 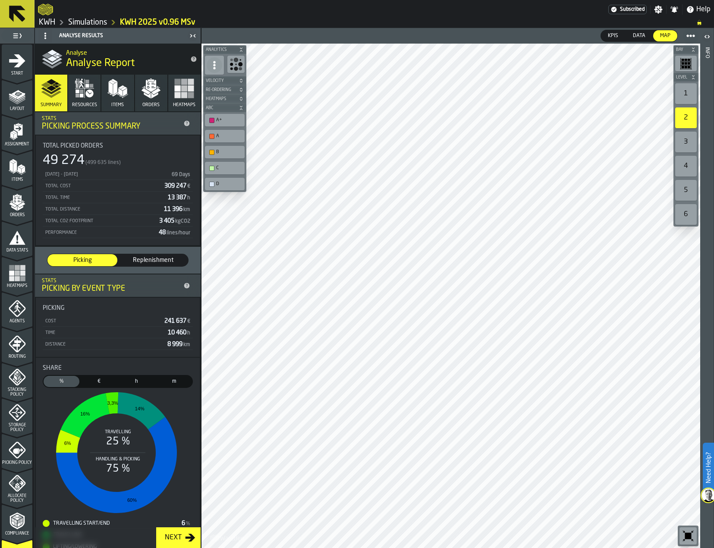 I want to click on span: Start, so click(x=17, y=73).